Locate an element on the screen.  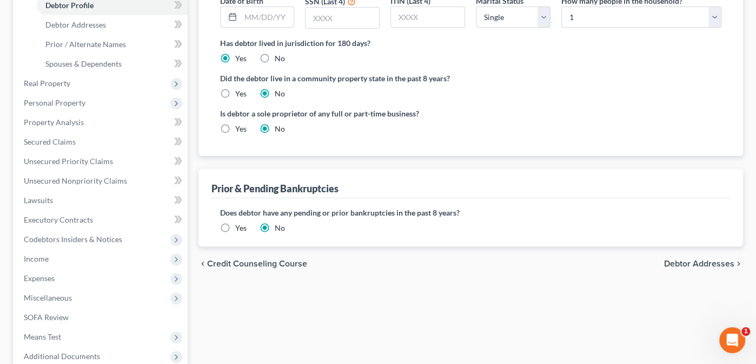
span: Secured Claims is located at coordinates (50, 141).